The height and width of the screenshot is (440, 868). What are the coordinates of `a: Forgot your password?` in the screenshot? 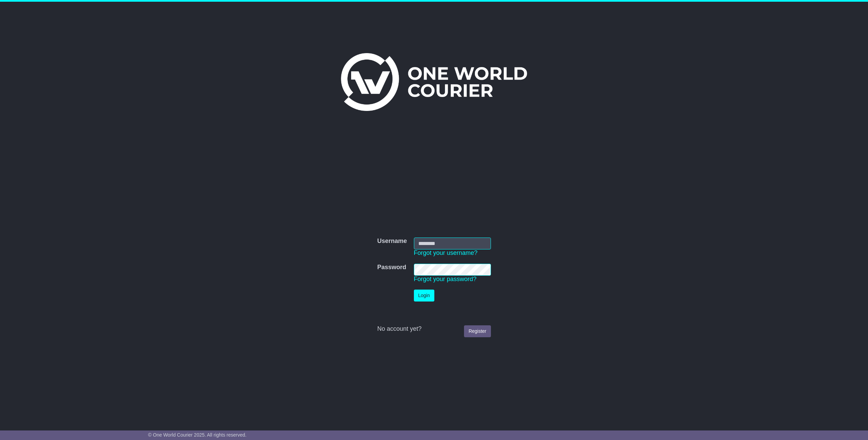 It's located at (445, 279).